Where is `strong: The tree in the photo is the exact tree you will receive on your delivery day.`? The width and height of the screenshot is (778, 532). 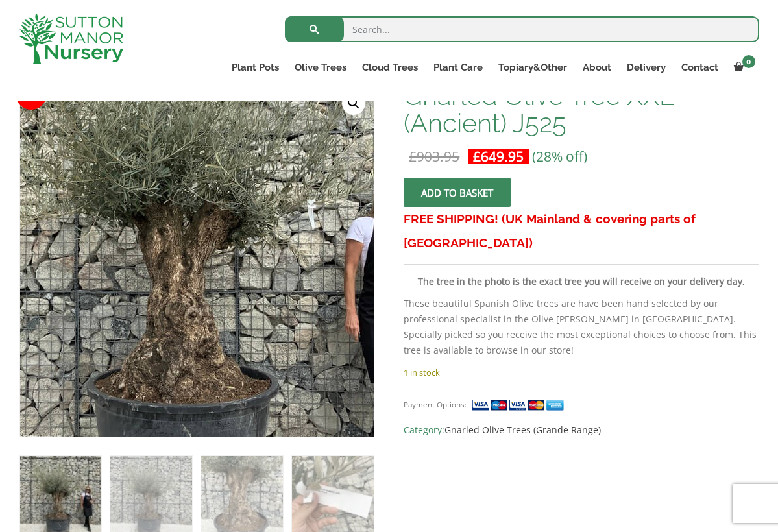 strong: The tree in the photo is the exact tree you will receive on your delivery day. is located at coordinates (581, 281).